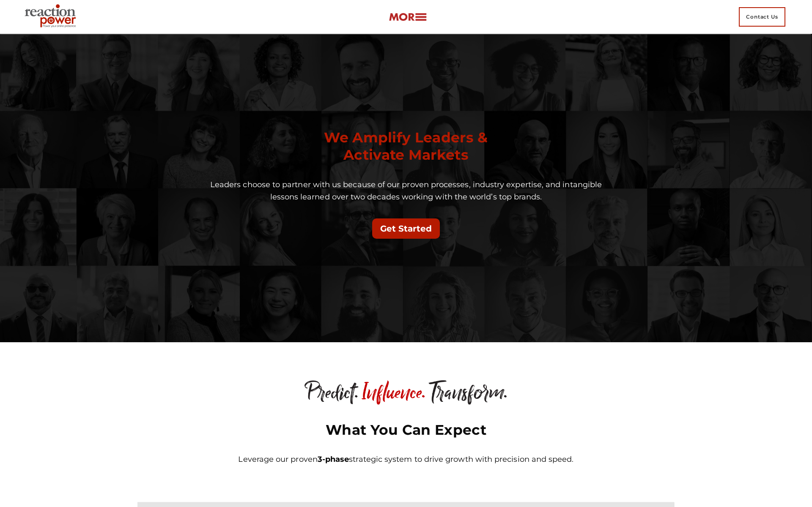 This screenshot has width=812, height=507. Describe the element at coordinates (406, 460) in the screenshot. I see `p: Leverage our proven strategic system to drive growth with precision and speed.` at that location.